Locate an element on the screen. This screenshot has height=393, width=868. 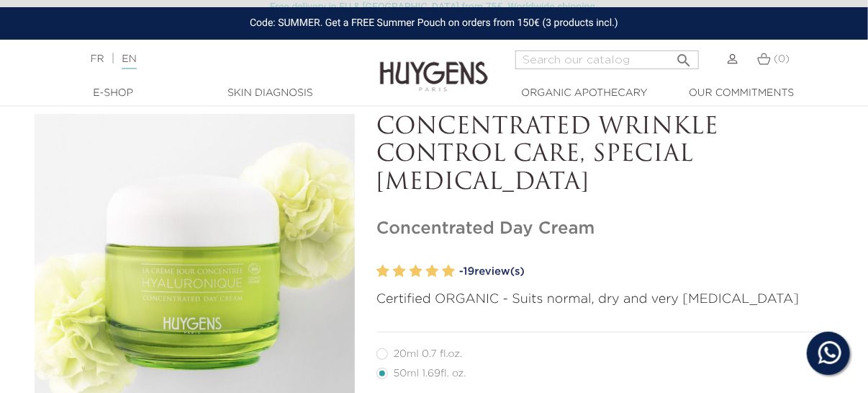
a: Our commitments is located at coordinates (741, 93).